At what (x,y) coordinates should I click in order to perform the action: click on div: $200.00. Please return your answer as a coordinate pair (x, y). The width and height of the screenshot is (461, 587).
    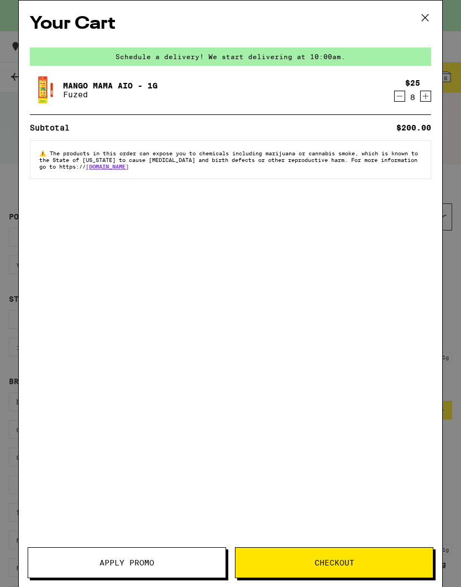
    Looking at the image, I should click on (414, 128).